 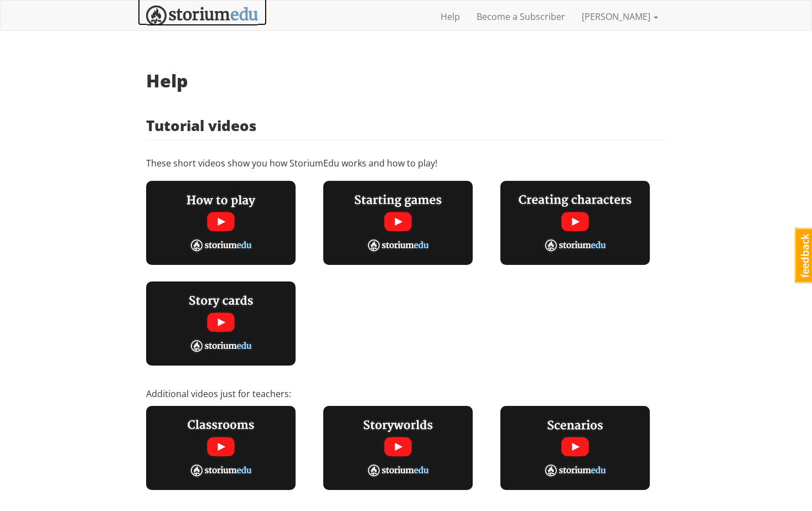 I want to click on img: Creating your own storyworlds, so click(x=398, y=448).